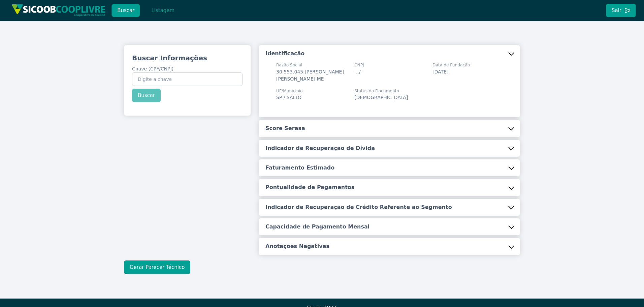 The height and width of the screenshot is (307, 644). I want to click on button: Buscar, so click(126, 10).